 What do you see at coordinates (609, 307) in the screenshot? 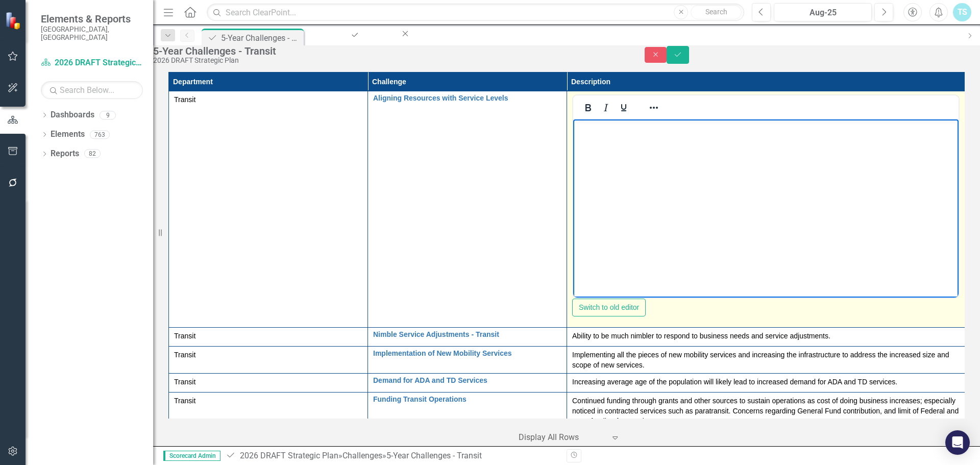
I see `button: Switch to old editor` at bounding box center [609, 307].